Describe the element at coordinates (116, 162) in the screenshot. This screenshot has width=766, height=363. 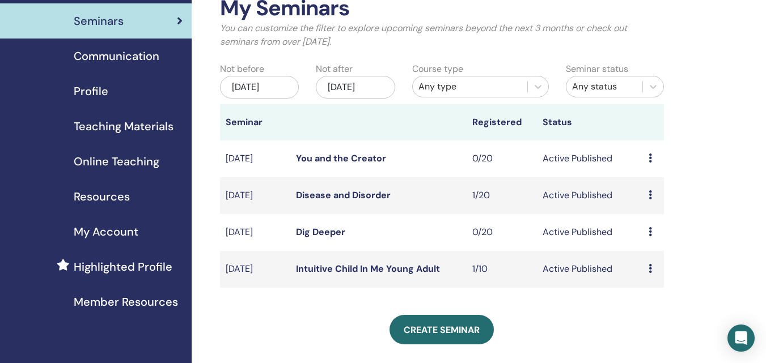
I see `span: Online Teaching` at that location.